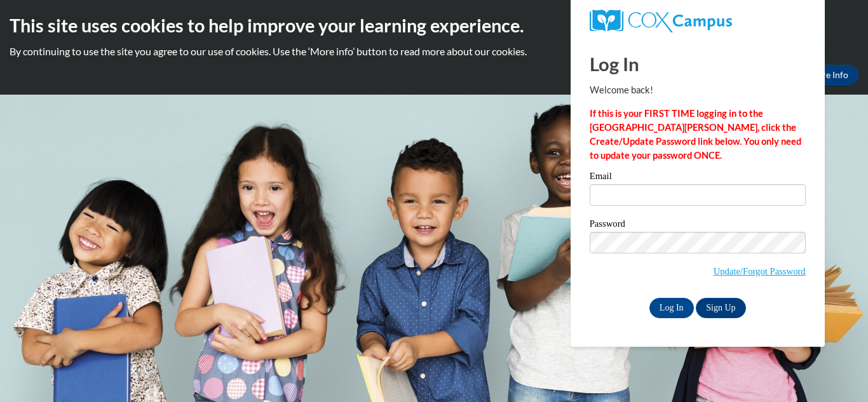 The width and height of the screenshot is (868, 402). I want to click on a: More Info, so click(829, 75).